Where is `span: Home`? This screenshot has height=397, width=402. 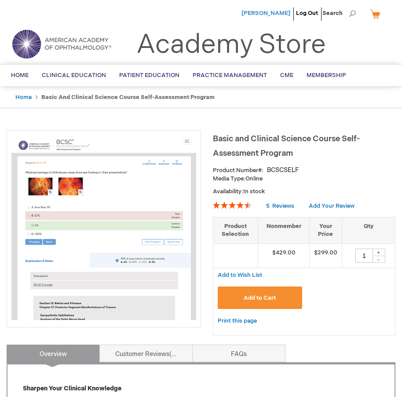 span: Home is located at coordinates (20, 75).